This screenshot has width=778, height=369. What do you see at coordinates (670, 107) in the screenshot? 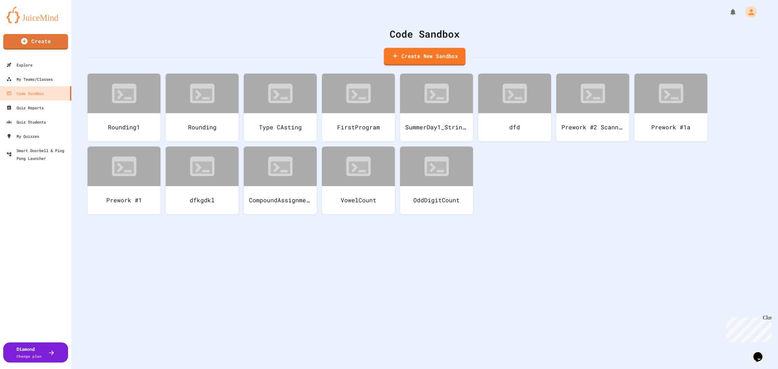
I see `a: Prework #1a` at bounding box center [670, 107].